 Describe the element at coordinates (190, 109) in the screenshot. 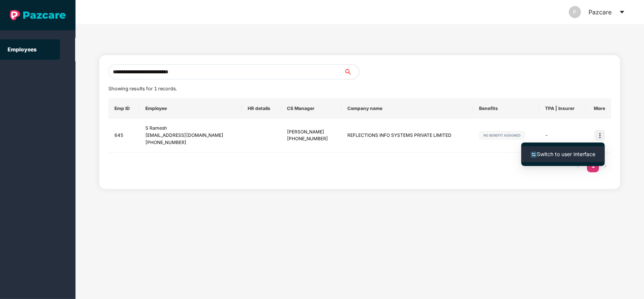

I see `th: Employee` at that location.